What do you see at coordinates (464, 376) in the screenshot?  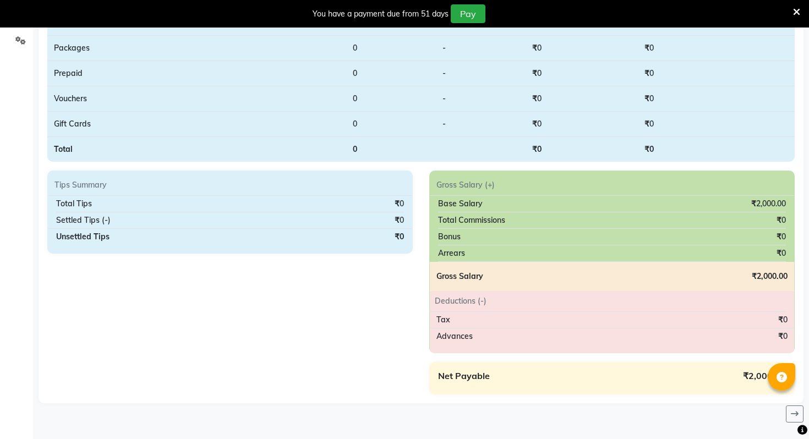 I see `h6: Net Payable` at bounding box center [464, 376].